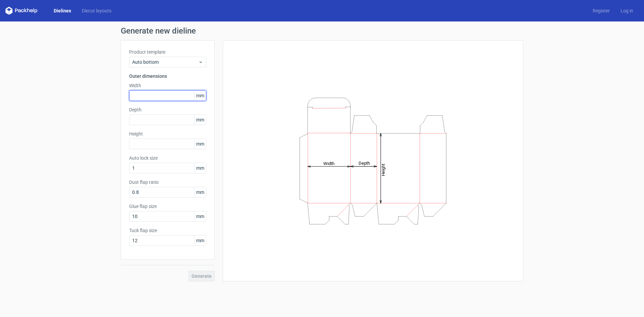 This screenshot has width=644, height=317. What do you see at coordinates (168, 86) in the screenshot?
I see `label: Width` at bounding box center [168, 86].